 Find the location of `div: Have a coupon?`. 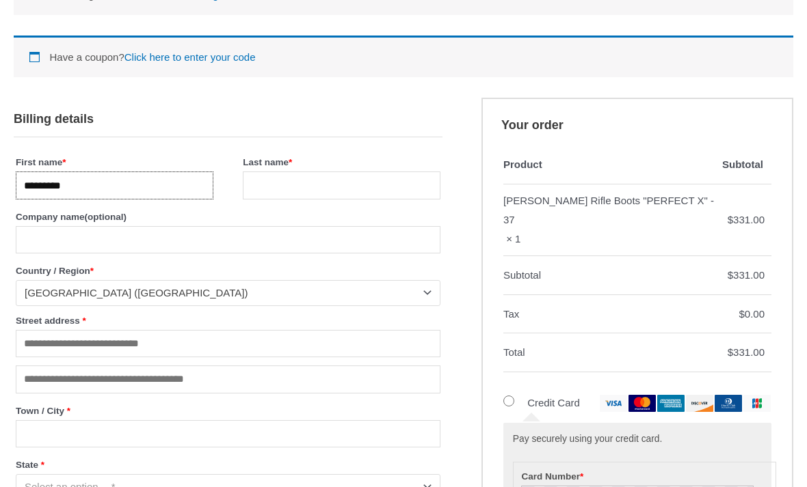

div: Have a coupon? is located at coordinates (403, 56).